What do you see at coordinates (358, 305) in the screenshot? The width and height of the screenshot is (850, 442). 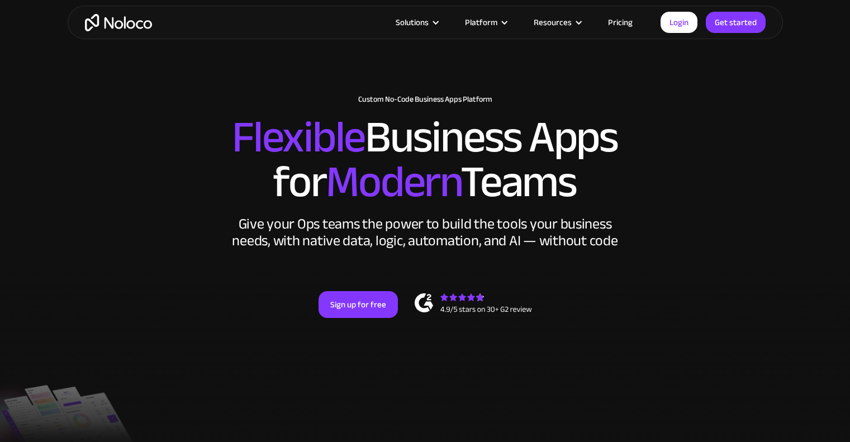 I see `a: Sign up for free` at bounding box center [358, 305].